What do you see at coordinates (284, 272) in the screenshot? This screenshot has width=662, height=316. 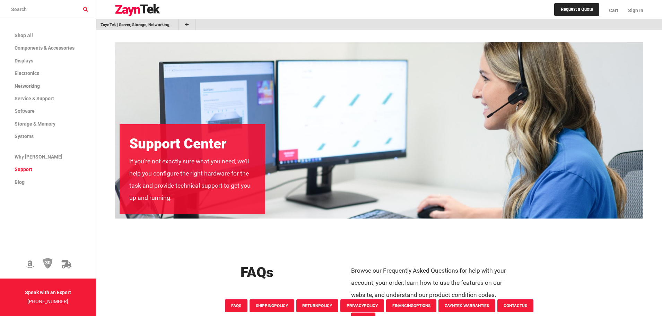 I see `h2: FAQs` at bounding box center [284, 272].